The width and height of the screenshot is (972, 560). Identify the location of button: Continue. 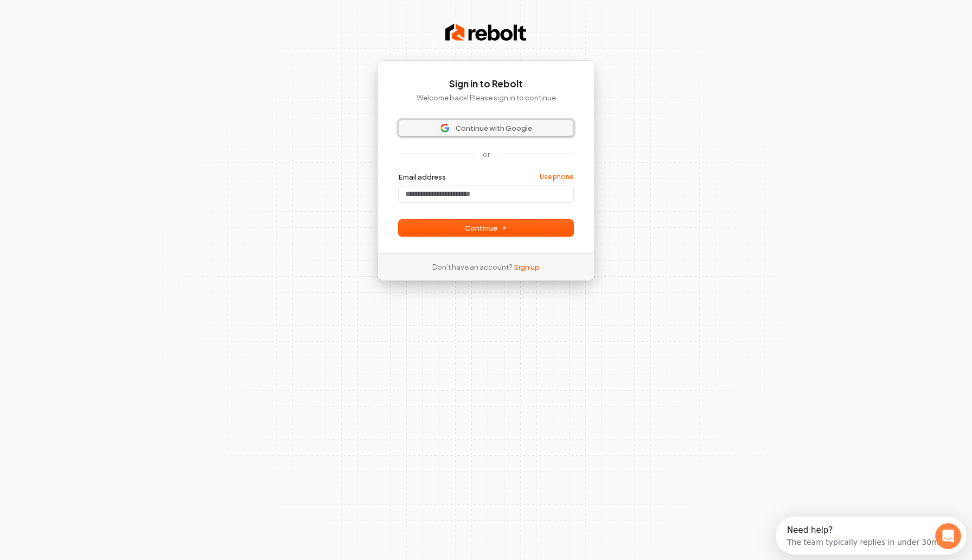
(486, 228).